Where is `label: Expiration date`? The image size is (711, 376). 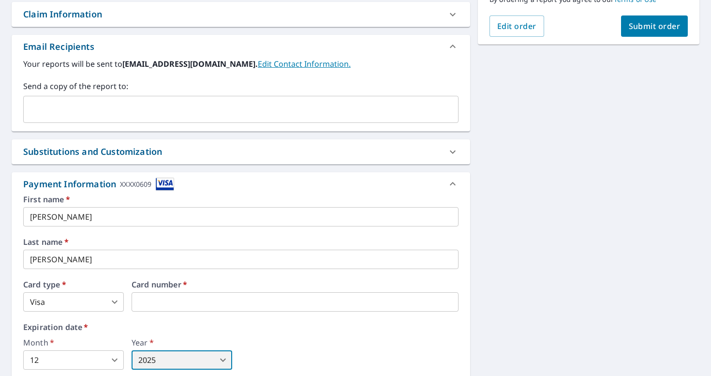 label: Expiration date is located at coordinates (241, 327).